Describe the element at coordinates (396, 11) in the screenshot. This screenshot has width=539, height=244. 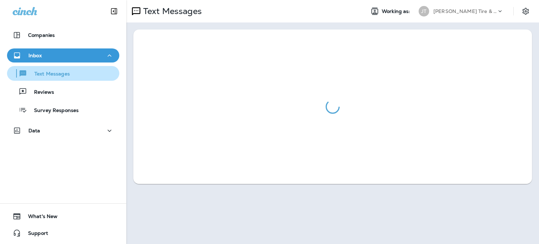
I see `span: Working as:` at that location.